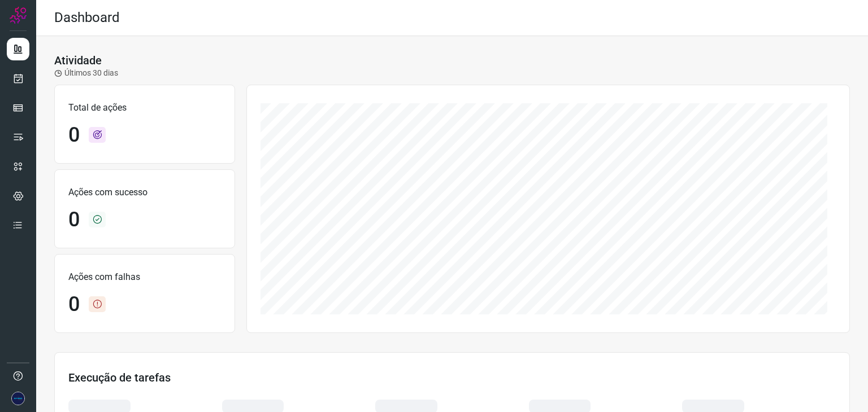 Image resolution: width=868 pixels, height=412 pixels. What do you see at coordinates (145, 193) in the screenshot?
I see `p: Ações com sucesso` at bounding box center [145, 193].